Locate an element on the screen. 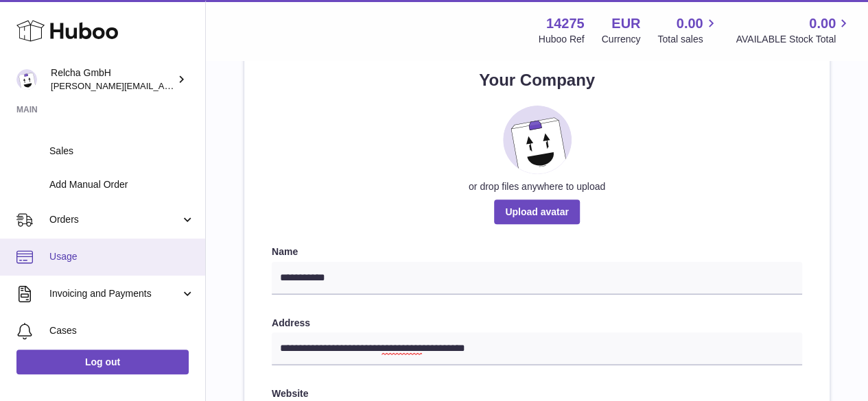  span: Cases is located at coordinates (122, 330).